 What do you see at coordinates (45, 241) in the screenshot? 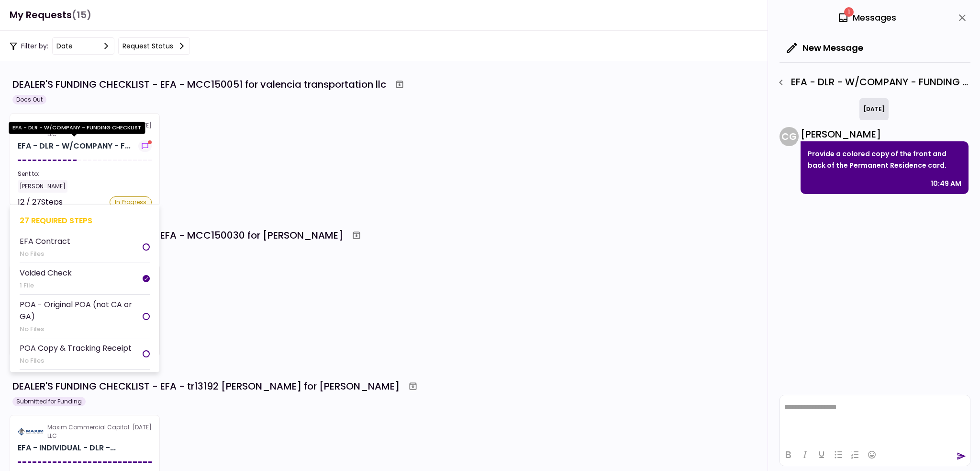
I see `div: EFA Contract` at bounding box center [45, 241].